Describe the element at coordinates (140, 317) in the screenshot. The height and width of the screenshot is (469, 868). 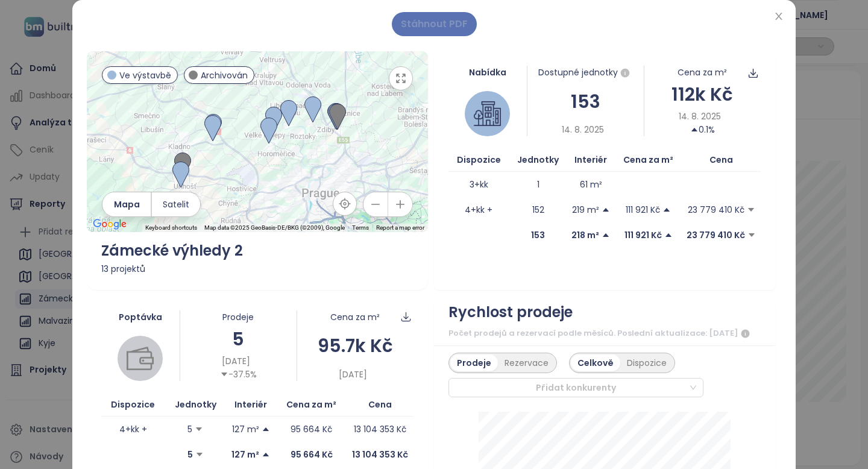
I see `div: Poptávka` at that location.